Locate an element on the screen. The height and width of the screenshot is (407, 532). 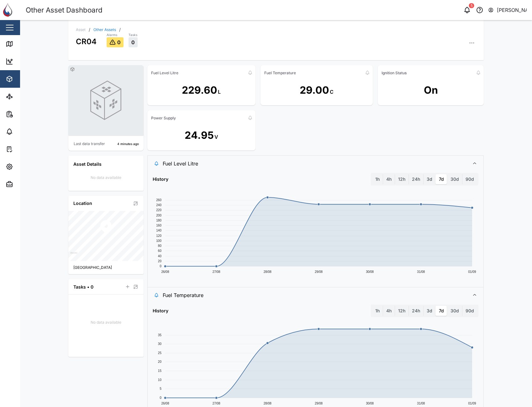
div: Reports is located at coordinates (27, 114).